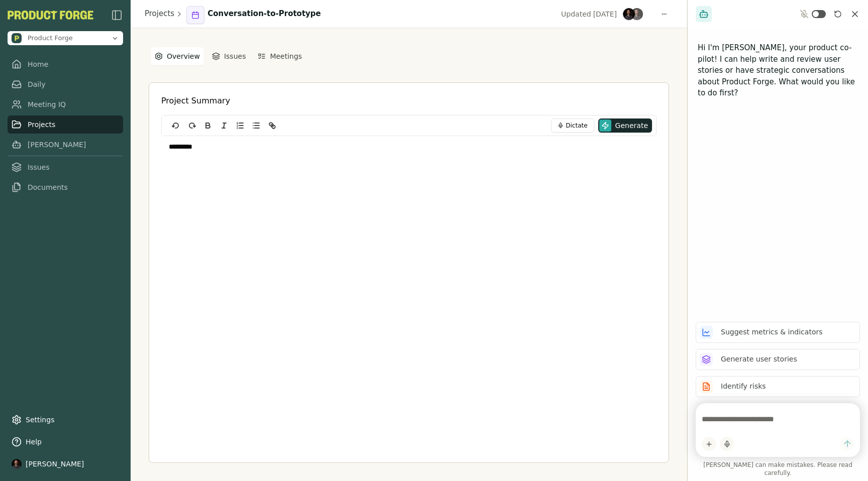 The height and width of the screenshot is (481, 868). I want to click on p: Identify risks, so click(744, 386).